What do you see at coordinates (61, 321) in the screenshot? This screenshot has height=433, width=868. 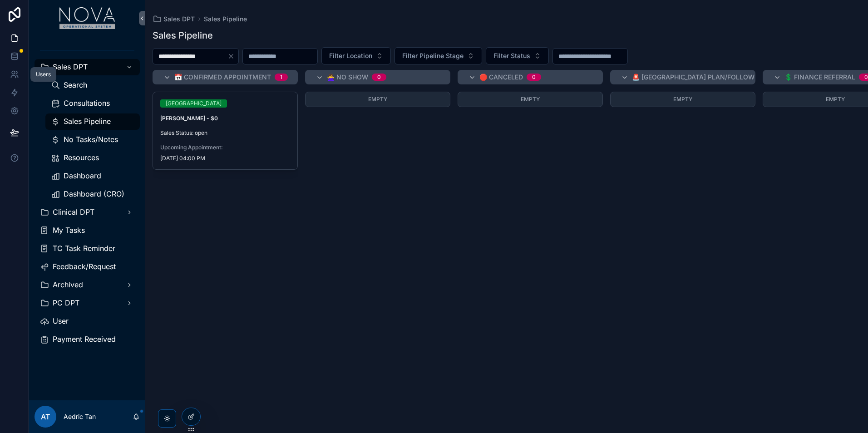 I see `span: User` at bounding box center [61, 321].